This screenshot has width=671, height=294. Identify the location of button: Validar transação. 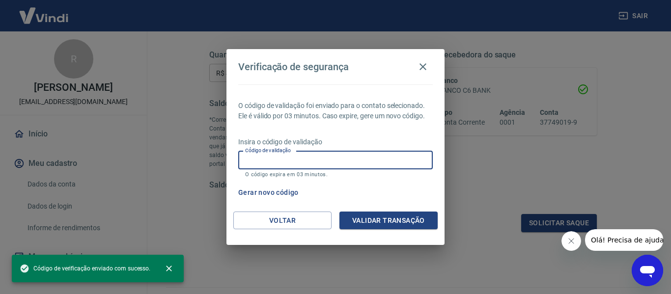
(389, 221).